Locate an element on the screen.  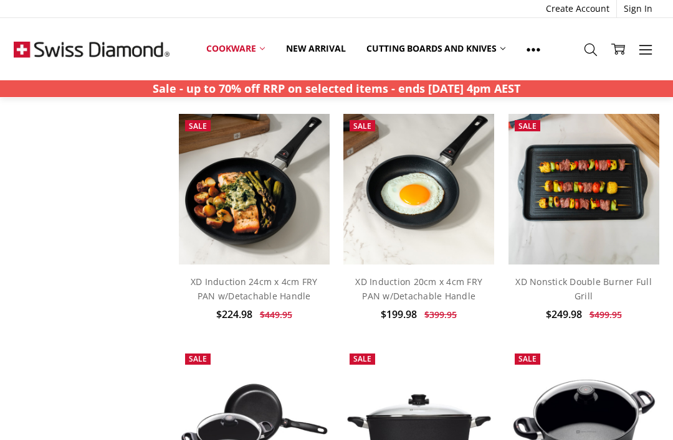
span: $449.95 is located at coordinates (276, 315).